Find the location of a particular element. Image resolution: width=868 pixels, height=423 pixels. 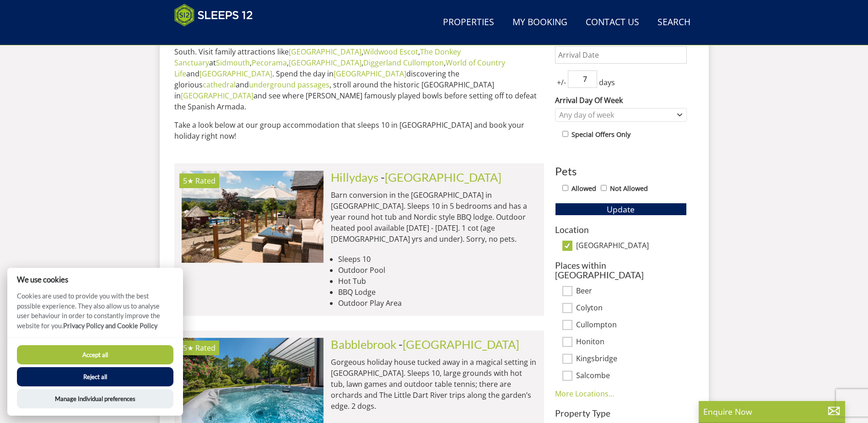

label: Not Allowed is located at coordinates (628, 189).